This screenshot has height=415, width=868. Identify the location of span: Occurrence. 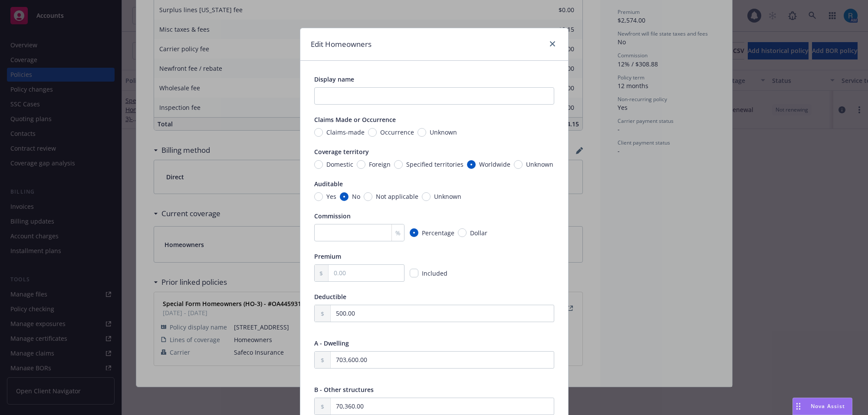
(397, 132).